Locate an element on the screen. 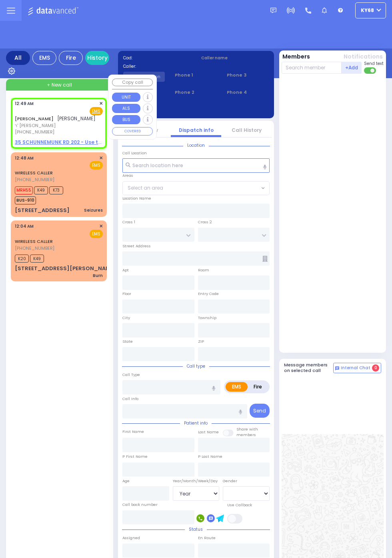 Image resolution: width=392 pixels, height=558 pixels. img: message.svg is located at coordinates (273, 11).